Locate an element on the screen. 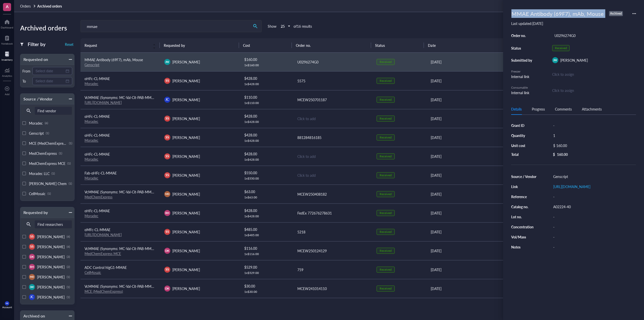 Image resolution: width=644 pixels, height=320 pixels. div: Archived orders is located at coordinates (48, 28).